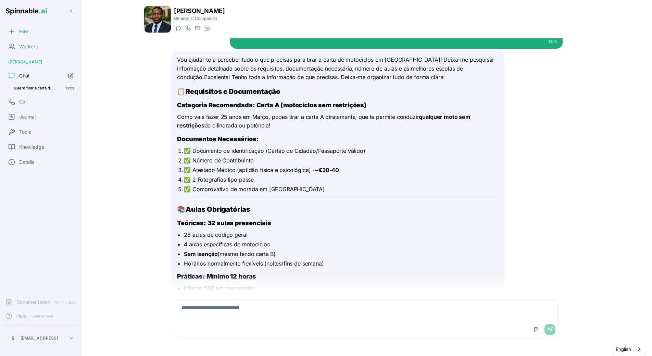  Describe the element at coordinates (27, 117) in the screenshot. I see `span: Journal` at that location.